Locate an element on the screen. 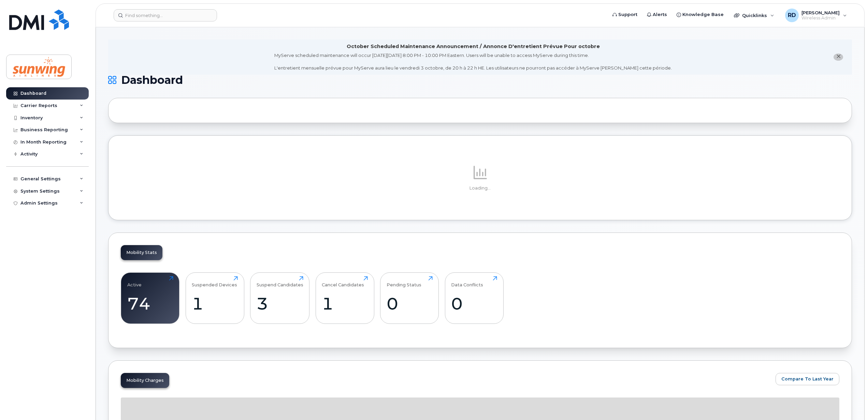  div: 3 is located at coordinates (279, 304).